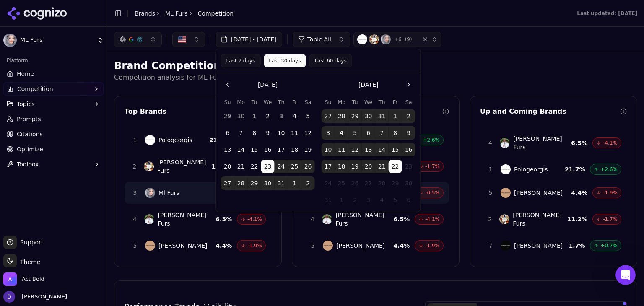 This screenshot has width=644, height=306. Describe the element at coordinates (27, 164) in the screenshot. I see `span: Toolbox` at that location.